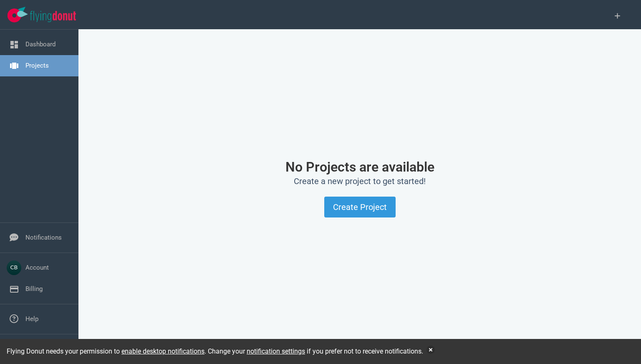 Image resolution: width=641 pixels, height=364 pixels. Describe the element at coordinates (53, 16) in the screenshot. I see `img: Flying Donut text logo` at that location.